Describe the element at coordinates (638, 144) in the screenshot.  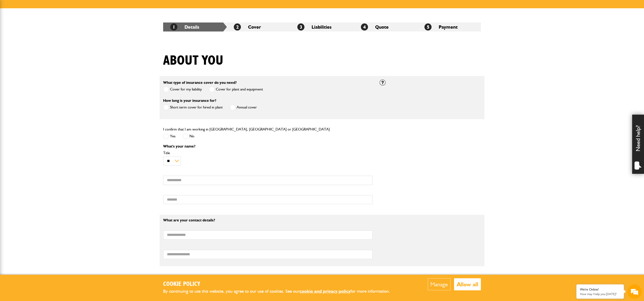
I see `div: Need help?` at that location.